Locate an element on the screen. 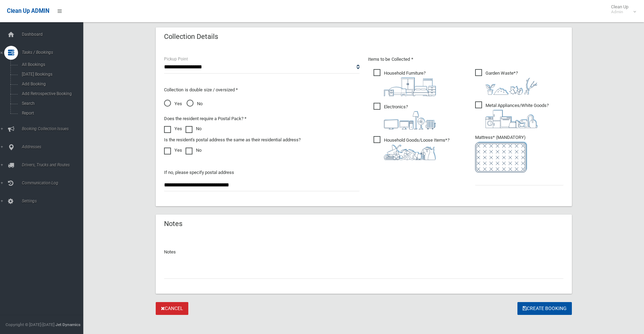  label: Does the resident require a Postal Pack? * is located at coordinates (206, 119).